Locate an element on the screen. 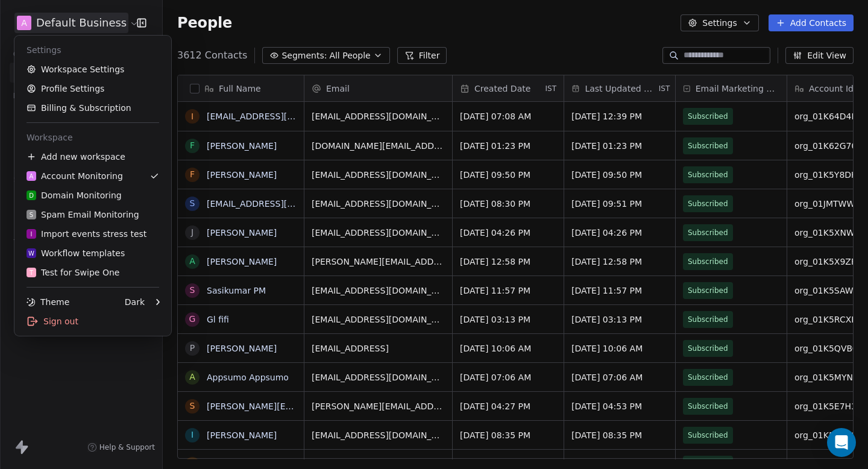  div: Spam Email Monitoring is located at coordinates (82, 215).